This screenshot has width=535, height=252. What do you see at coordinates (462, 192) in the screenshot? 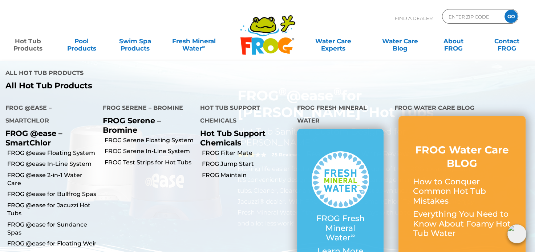
I see `a: FROG Water Care BLOG How to Conquer Common Hot Tub Mistakes Everything You Need to Know About Foa...` at bounding box center [462, 192].